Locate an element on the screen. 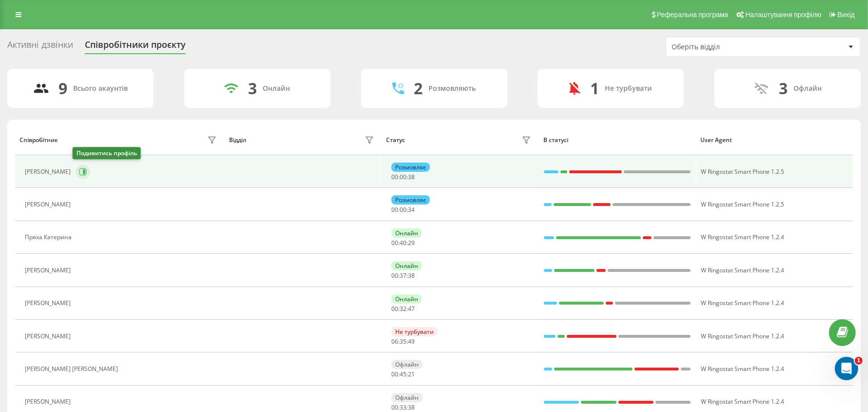 This screenshot has width=868, height=412. div: Співробітник is located at coordinates (39, 140).